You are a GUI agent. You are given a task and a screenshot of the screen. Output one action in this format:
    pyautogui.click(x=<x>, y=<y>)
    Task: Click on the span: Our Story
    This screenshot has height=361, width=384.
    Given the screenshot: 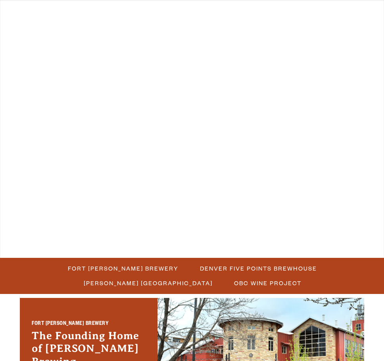 What is the action you would take?
    pyautogui.click(x=223, y=22)
    